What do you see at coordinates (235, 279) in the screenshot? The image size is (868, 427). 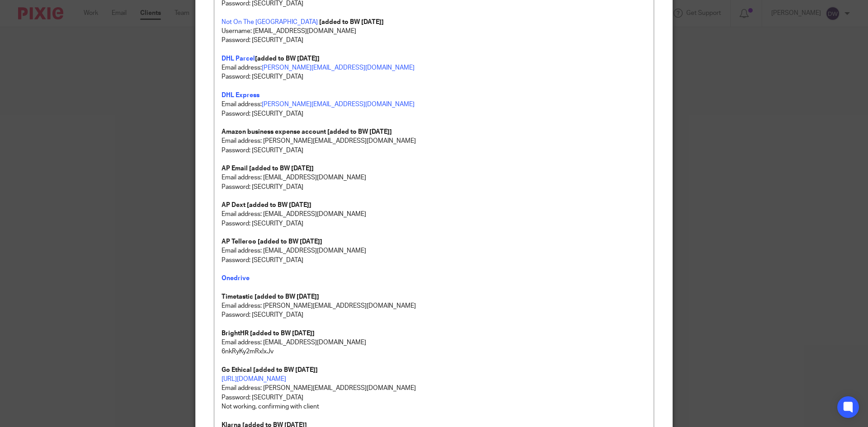 I see `a: Onedrive` at bounding box center [235, 279].